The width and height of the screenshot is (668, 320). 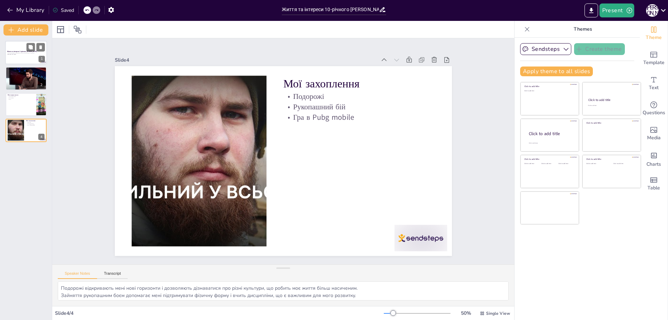 What do you see at coordinates (600, 49) in the screenshot?
I see `button: Create theme` at bounding box center [600, 49].